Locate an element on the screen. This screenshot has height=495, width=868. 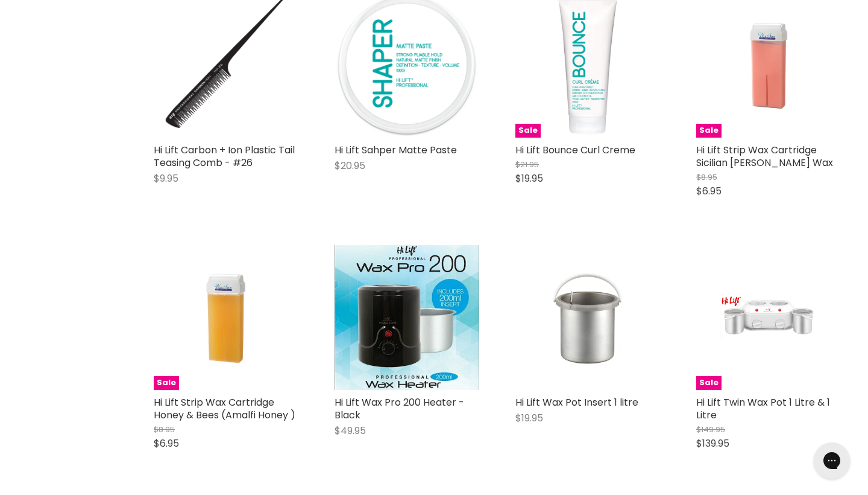
img: Hi Lift Wax Pot Insert 1 litre is located at coordinates (588, 317).